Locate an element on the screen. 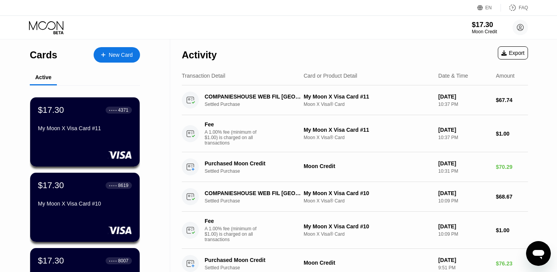  div: $17.30● ● ● ●4371My Moon X Visa Card #11 is located at coordinates (85, 132).